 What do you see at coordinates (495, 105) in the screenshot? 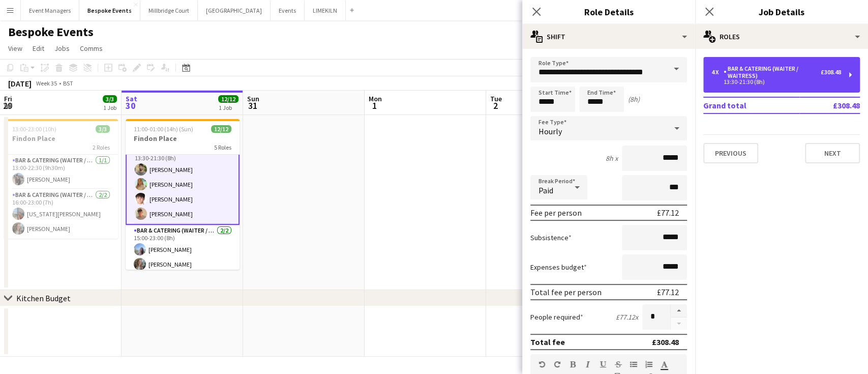
I see `span: 2` at bounding box center [495, 105].